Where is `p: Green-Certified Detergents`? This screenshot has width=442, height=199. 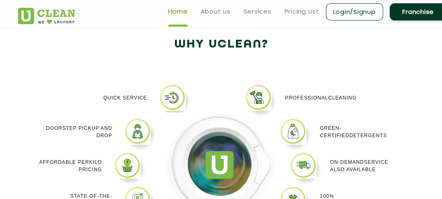 p: Green-Certified Detergents is located at coordinates (353, 132).